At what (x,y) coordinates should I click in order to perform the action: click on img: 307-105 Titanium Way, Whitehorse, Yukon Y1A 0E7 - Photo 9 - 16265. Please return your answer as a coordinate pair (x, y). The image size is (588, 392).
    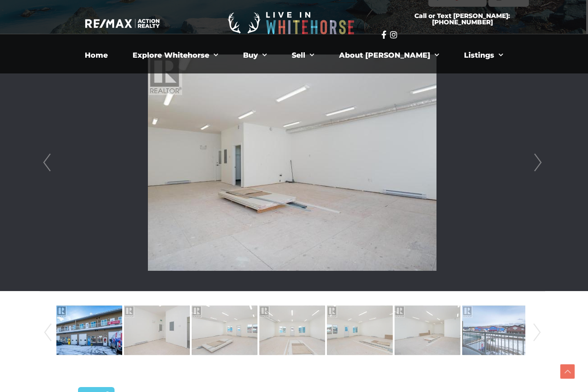
    Looking at the image, I should click on (293, 163).